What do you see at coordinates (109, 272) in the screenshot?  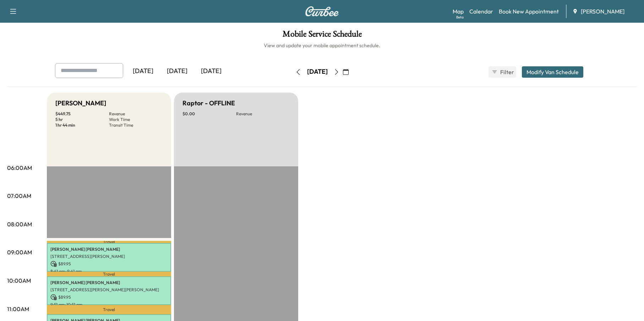 I see `p: 8:41 am - 9:41 am` at bounding box center [109, 272].